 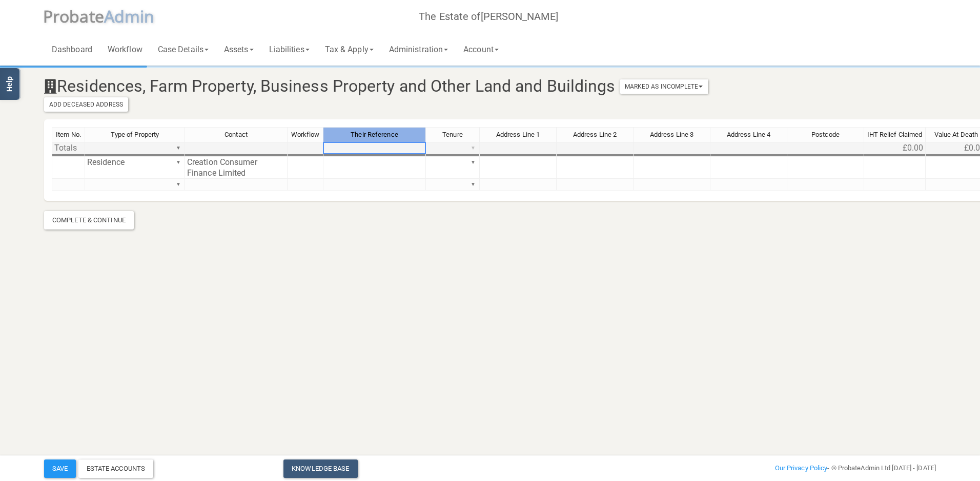 I want to click on span: Tenure, so click(x=453, y=134).